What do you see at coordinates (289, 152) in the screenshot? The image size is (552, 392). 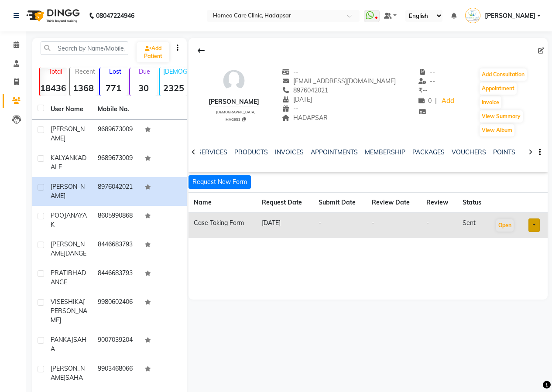 I see `a: INVOICES` at bounding box center [289, 152].